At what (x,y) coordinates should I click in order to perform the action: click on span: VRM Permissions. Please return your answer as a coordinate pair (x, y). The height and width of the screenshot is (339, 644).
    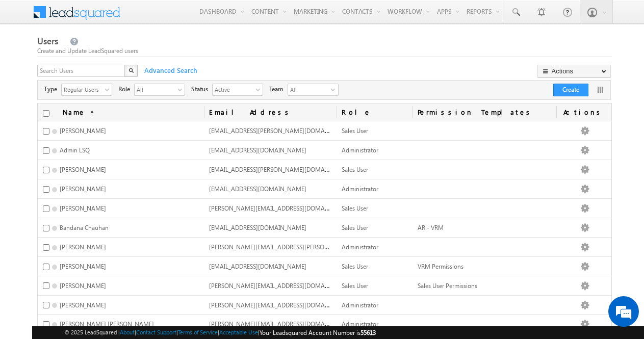
    Looking at the image, I should click on (440, 266).